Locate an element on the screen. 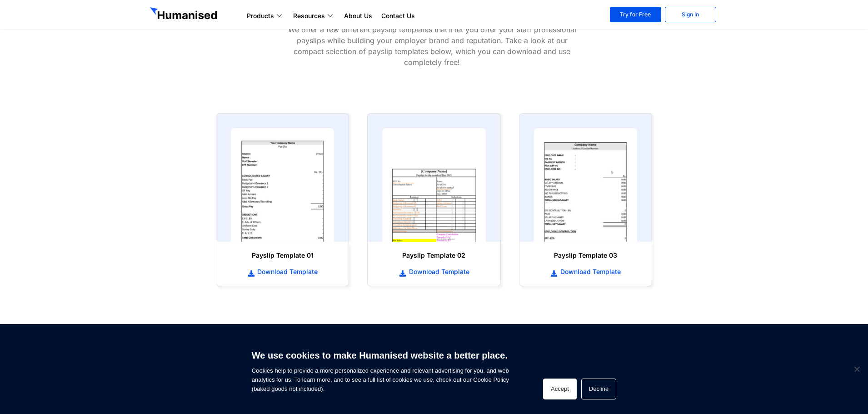 This screenshot has width=868, height=414. span: Cookies help to provide a more personalized experience and relevant advertising for you, and web ... is located at coordinates (380, 369).